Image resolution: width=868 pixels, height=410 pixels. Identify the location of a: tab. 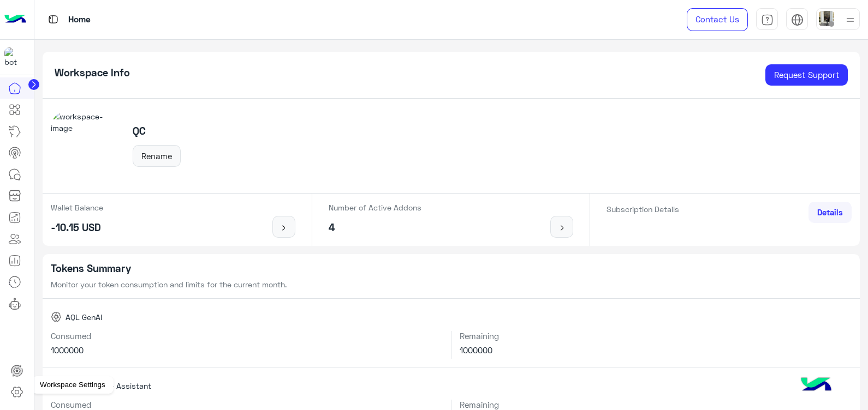
(767, 19).